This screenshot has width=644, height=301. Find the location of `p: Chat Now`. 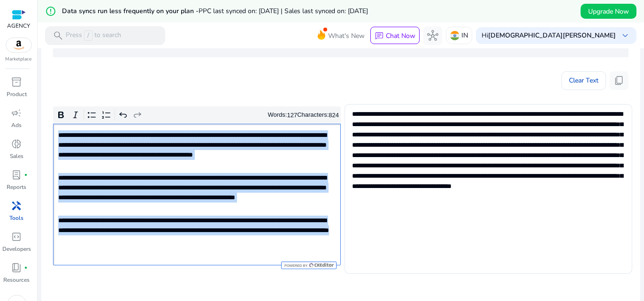

p: Chat Now is located at coordinates (400, 36).